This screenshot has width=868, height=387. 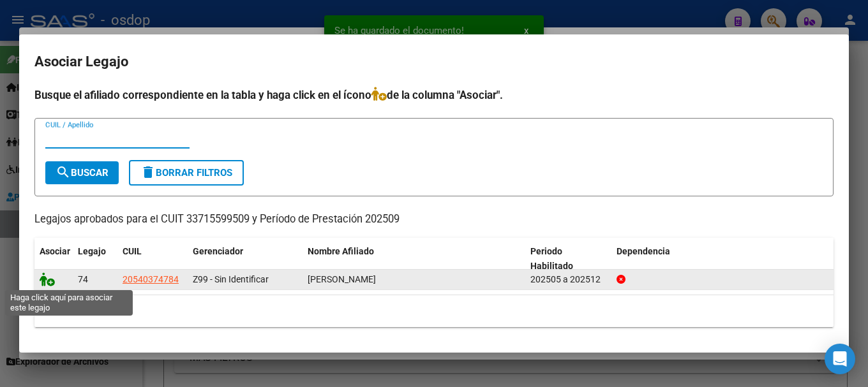 I want to click on button: Borrar Filtros, so click(x=187, y=173).